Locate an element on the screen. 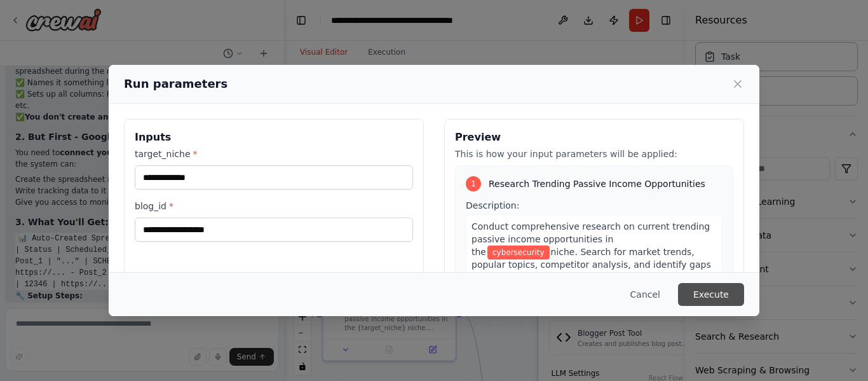 This screenshot has width=868, height=381. p: This is how your input parameters will be applied: is located at coordinates (594, 154).